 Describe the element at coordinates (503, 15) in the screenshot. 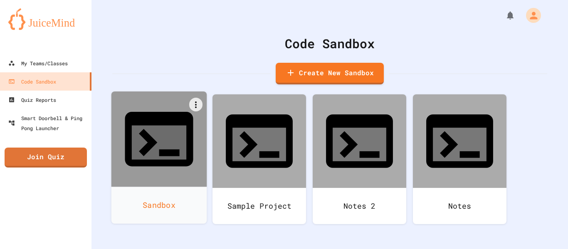

I see `div: My Notifications` at that location.